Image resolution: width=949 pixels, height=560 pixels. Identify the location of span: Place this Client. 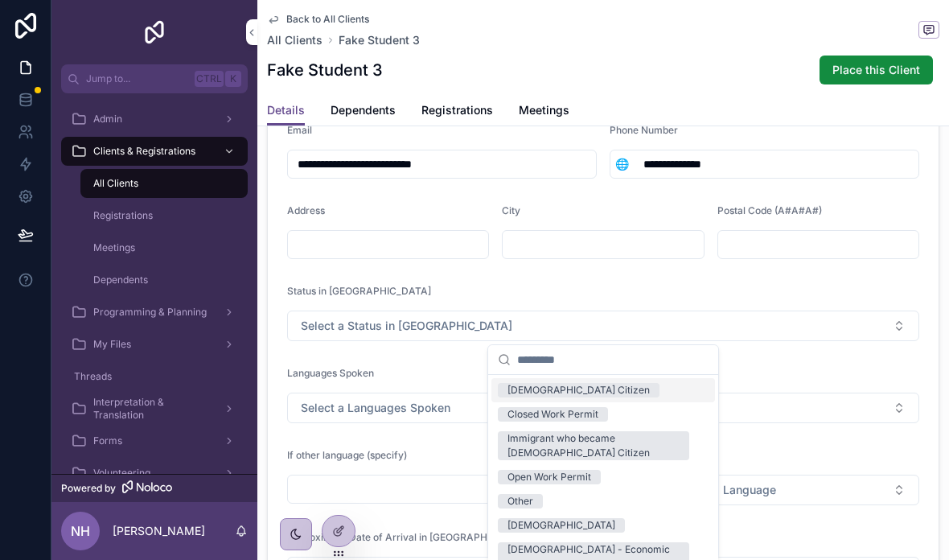
(875, 70).